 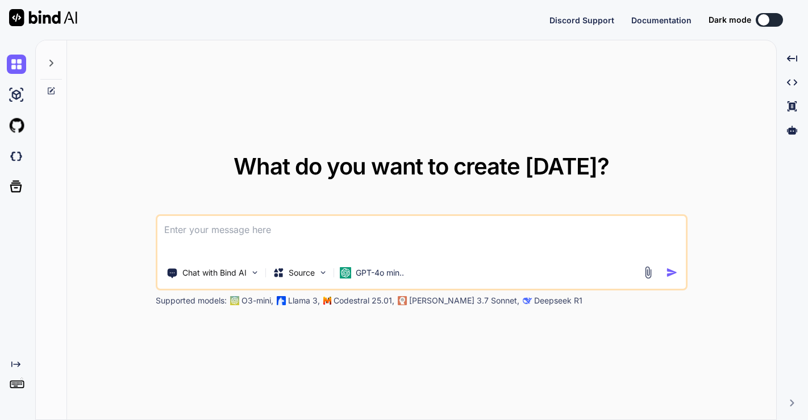 I want to click on p: Llama 3,, so click(x=304, y=301).